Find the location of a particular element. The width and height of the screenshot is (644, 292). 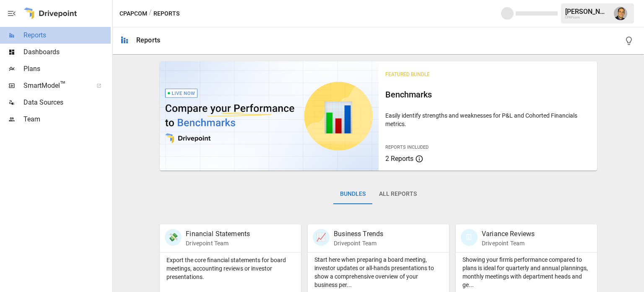

span: SmartModel is located at coordinates (55, 86).